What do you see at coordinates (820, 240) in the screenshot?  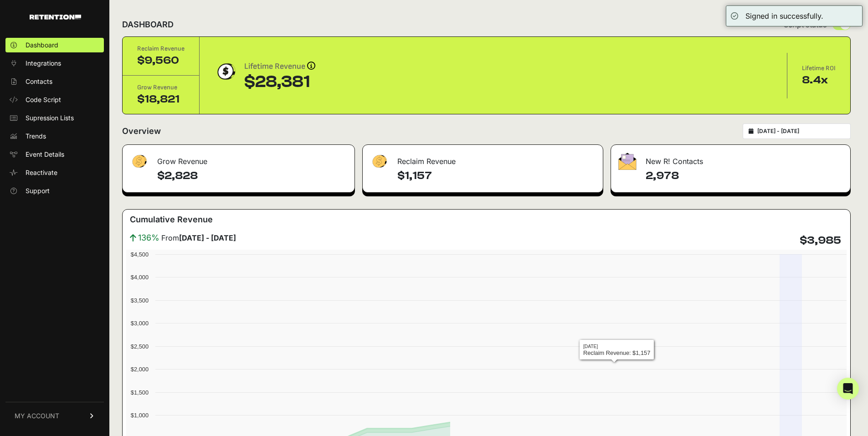 I see `h4: $3,985` at bounding box center [820, 240].